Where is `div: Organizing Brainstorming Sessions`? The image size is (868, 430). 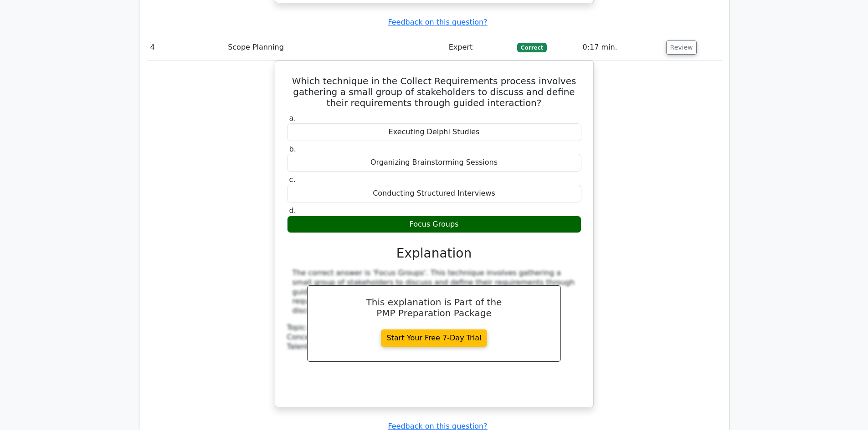
div: Organizing Brainstorming Sessions is located at coordinates (434, 162).